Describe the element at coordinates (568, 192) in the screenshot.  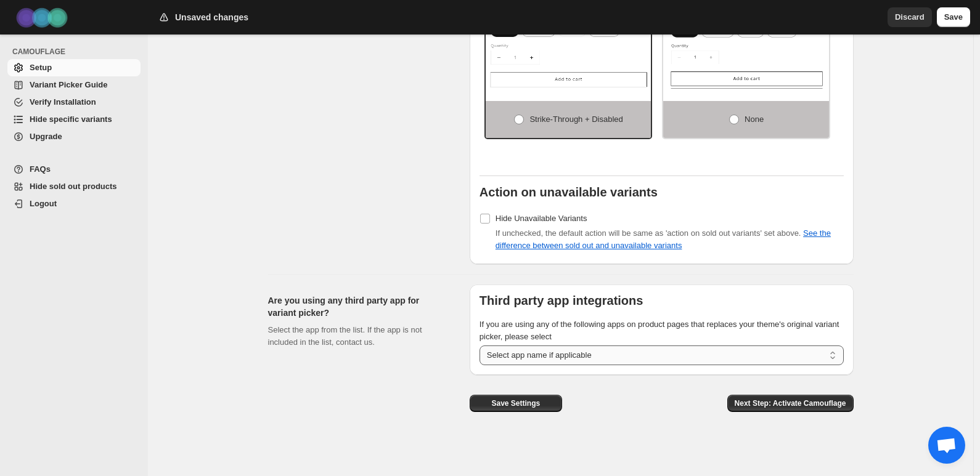
I see `b: Action on unavailable variants` at that location.